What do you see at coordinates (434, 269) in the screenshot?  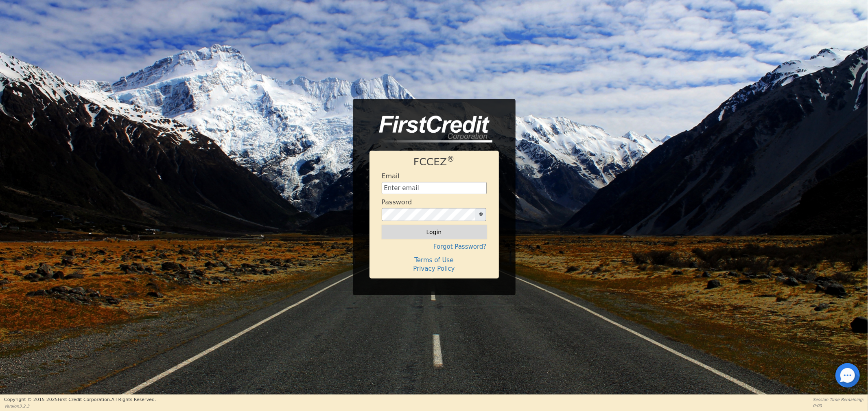 I see `h4: Privacy Policy` at bounding box center [434, 269].